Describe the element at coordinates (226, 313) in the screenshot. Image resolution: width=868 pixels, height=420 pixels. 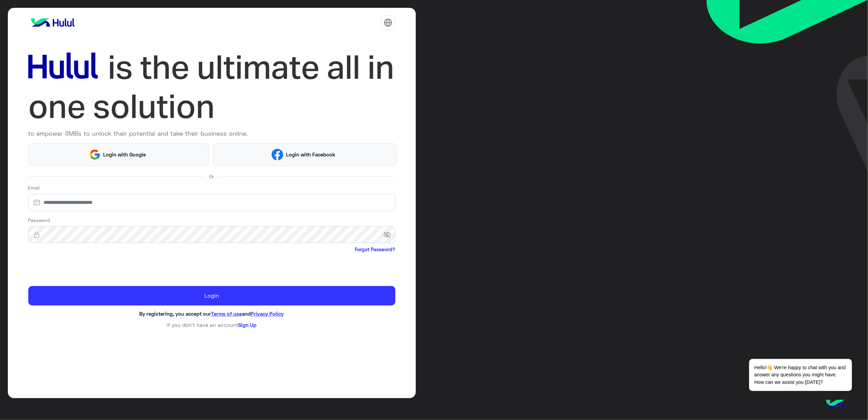
I see `a: Terms of use` at that location.